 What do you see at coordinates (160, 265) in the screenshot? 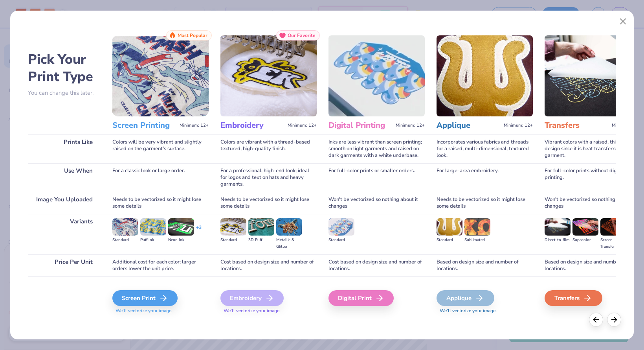
I see `div: Additional cost for each color; larger orders lower the unit price.` at bounding box center [160, 265].